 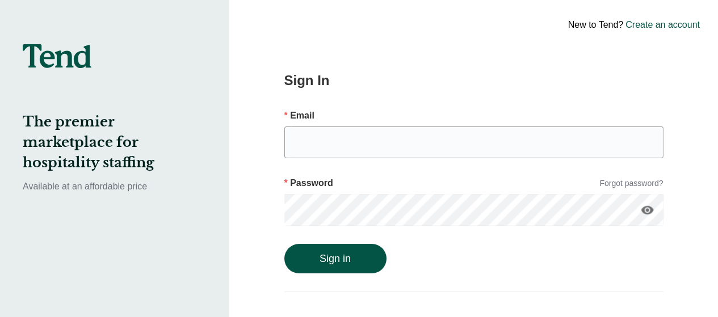 What do you see at coordinates (115, 187) in the screenshot?
I see `p: Available at an affordable price` at bounding box center [115, 187].